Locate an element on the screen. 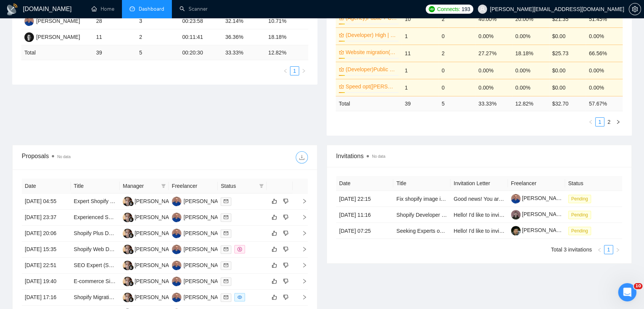  span: eye is located at coordinates (240, 298).